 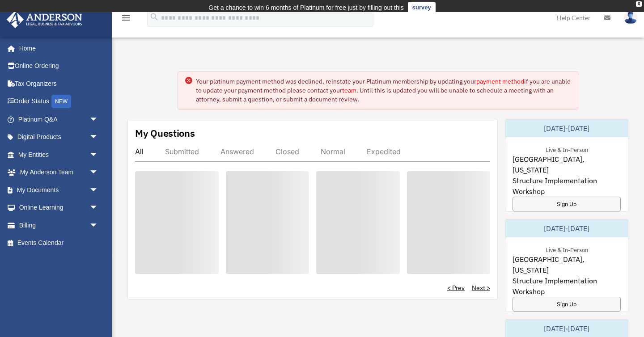 I want to click on div: Your platinum payment method was declined, reinstate your Platinum membership by updating your if..., so click(x=383, y=90).